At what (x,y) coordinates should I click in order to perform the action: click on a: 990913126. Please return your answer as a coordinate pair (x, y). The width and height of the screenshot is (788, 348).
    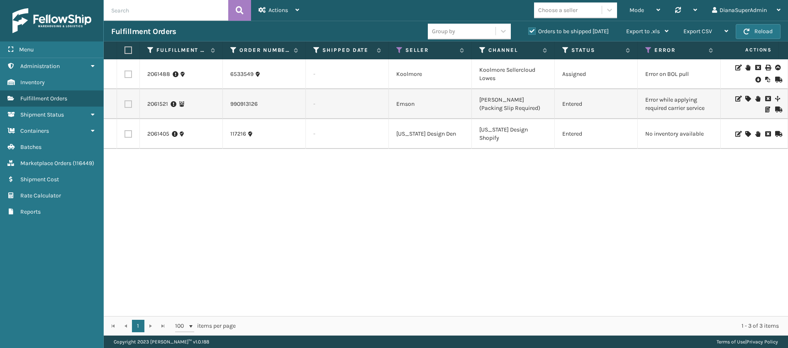
    Looking at the image, I should click on (244, 104).